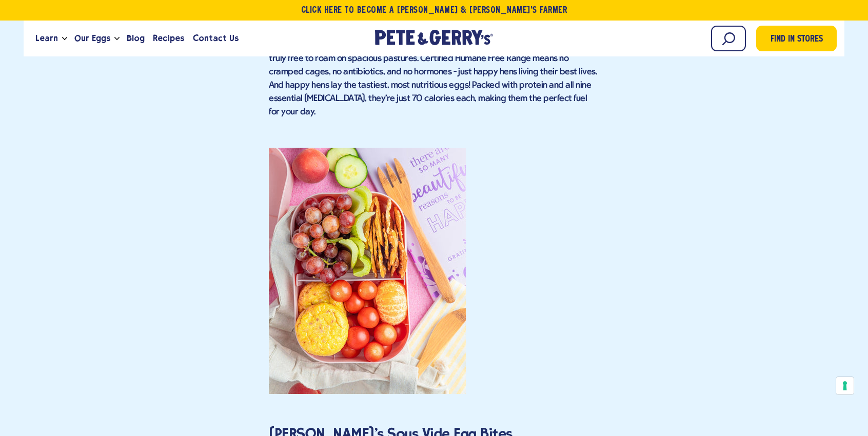  Describe the element at coordinates (845, 385) in the screenshot. I see `button: Your consent preferences for tracking technologies` at that location.